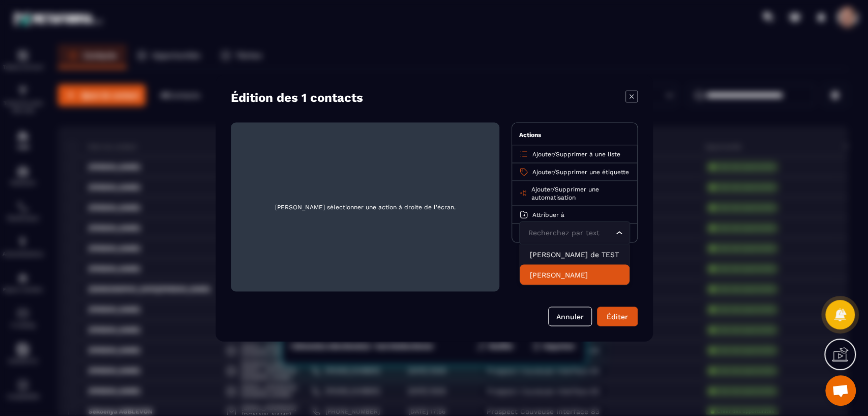 This screenshot has height=416, width=868. Describe the element at coordinates (588, 154) in the screenshot. I see `span: Supprimer à une liste` at that location.